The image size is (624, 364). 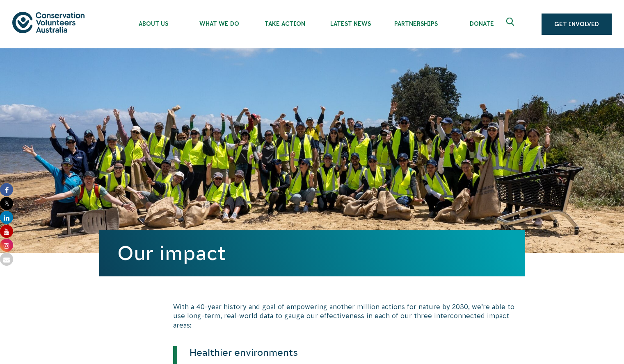 I want to click on h1: Our impact, so click(x=312, y=253).